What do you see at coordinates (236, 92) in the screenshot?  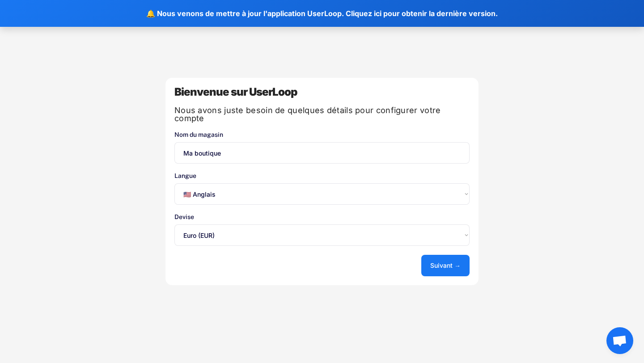 I see `font: Bienvenue sur UserLoop` at bounding box center [236, 92].